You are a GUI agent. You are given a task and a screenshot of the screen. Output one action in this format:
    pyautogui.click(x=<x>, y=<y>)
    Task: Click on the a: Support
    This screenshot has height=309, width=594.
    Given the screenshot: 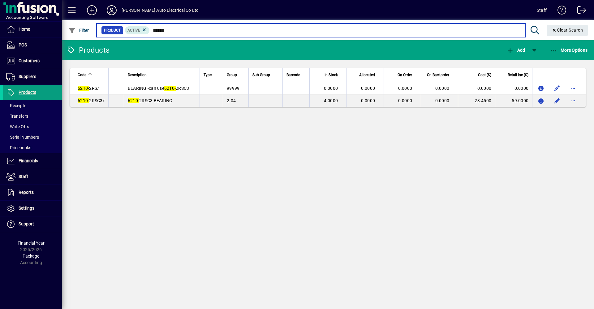 What is the action you would take?
    pyautogui.click(x=32, y=224)
    